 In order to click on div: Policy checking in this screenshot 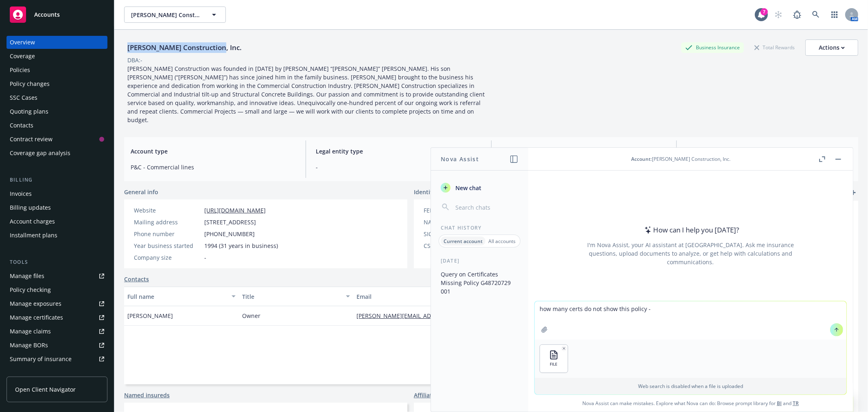, I will do `click(30, 290)`.